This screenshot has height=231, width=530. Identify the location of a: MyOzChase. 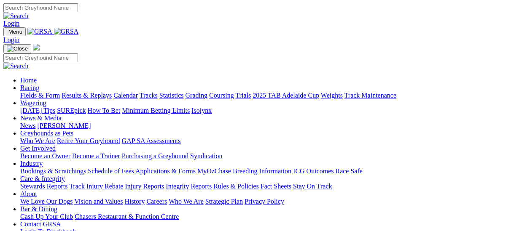
(214, 171).